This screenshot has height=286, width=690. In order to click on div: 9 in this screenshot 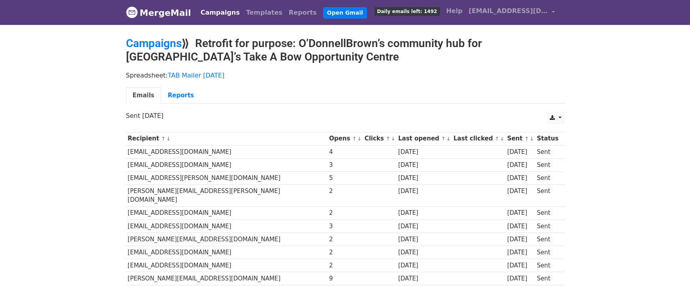, I will do `click(345, 278)`.